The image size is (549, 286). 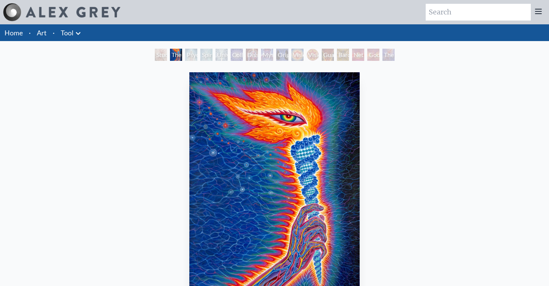 What do you see at coordinates (343, 55) in the screenshot?
I see `div: Bardo Being` at bounding box center [343, 55].